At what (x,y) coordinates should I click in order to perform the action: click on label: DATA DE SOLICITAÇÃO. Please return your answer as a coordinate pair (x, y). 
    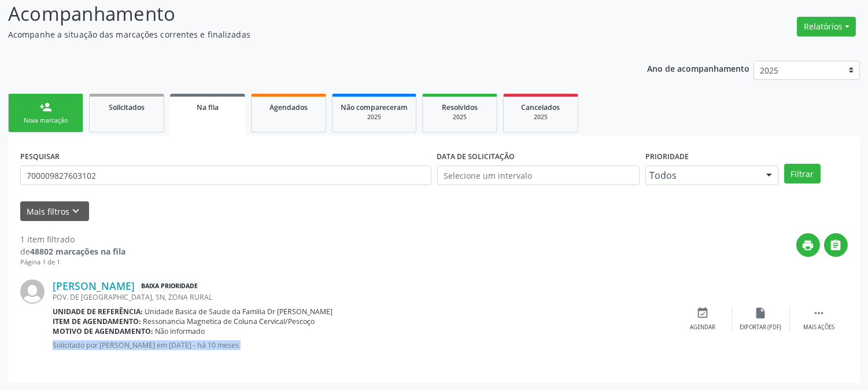
    Looking at the image, I should click on (476, 156).